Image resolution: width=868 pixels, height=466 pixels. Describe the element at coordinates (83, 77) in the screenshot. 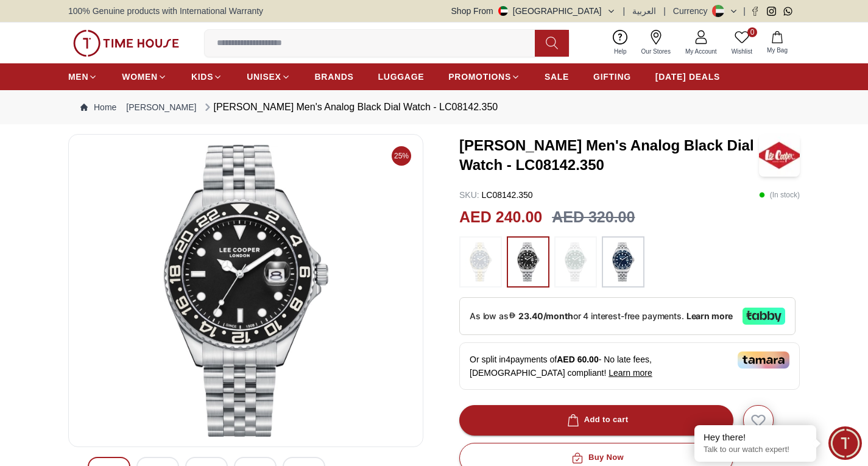

I see `a: MEN` at that location.